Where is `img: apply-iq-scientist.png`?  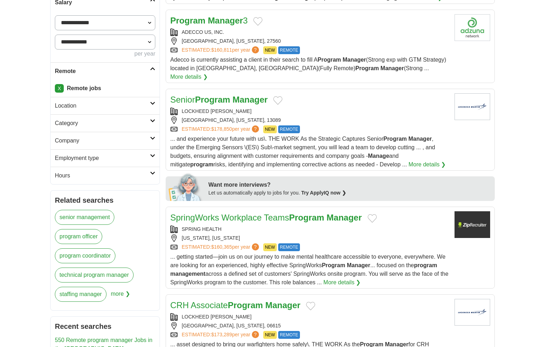
img: apply-iq-scientist.png is located at coordinates (186, 187).